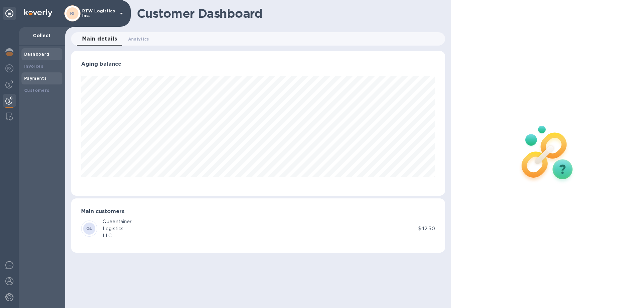 The image size is (644, 308). What do you see at coordinates (427, 228) in the screenshot?
I see `p: $42.50` at bounding box center [427, 228].